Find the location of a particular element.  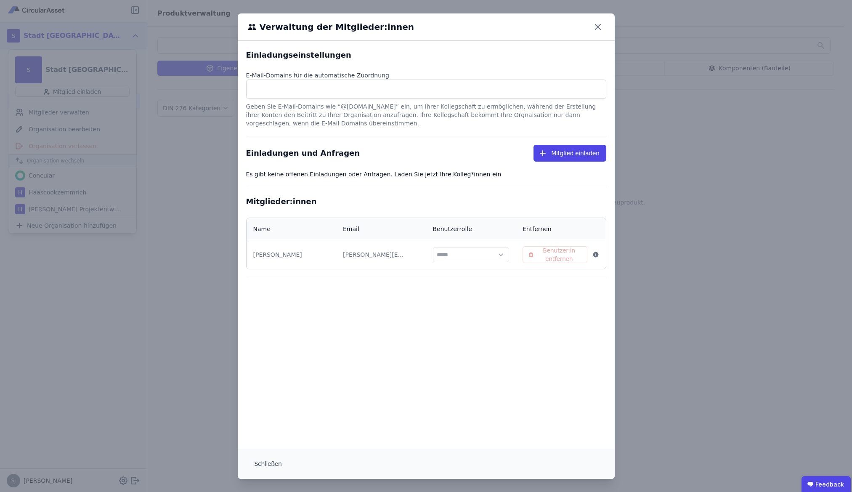

div: Email is located at coordinates (351, 229).